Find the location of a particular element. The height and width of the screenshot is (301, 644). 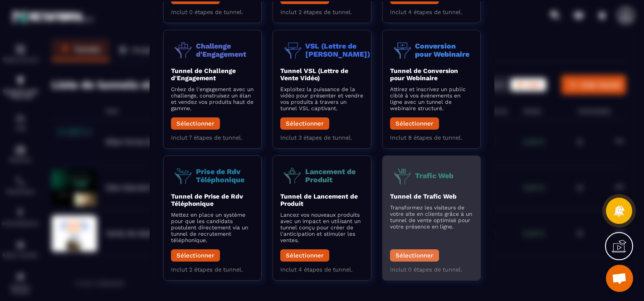

p: Exploitez la puissance de la vidéo pour présenter et vendre vos produits à travers un tunnel VSL ... is located at coordinates (321, 99).